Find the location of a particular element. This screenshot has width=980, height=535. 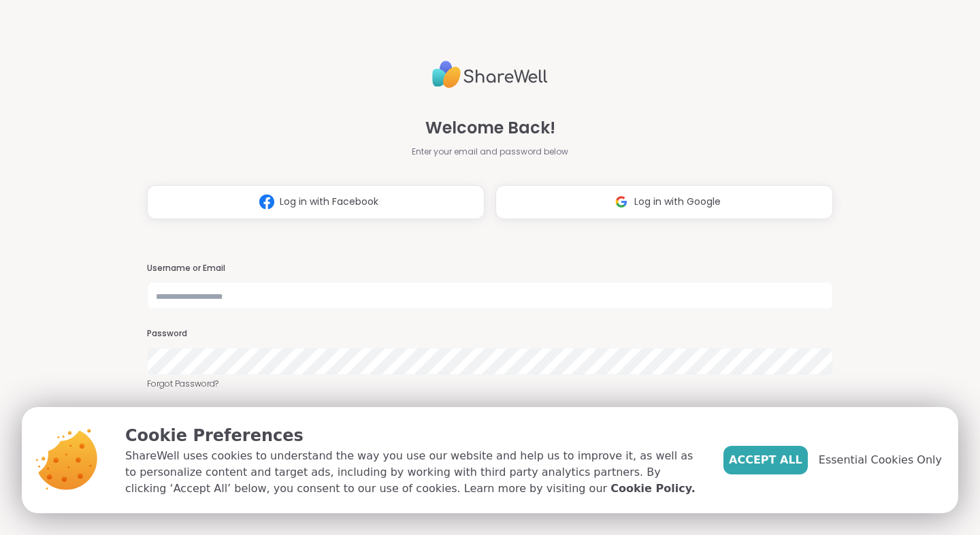

a: Forgot Password? is located at coordinates (490, 384).